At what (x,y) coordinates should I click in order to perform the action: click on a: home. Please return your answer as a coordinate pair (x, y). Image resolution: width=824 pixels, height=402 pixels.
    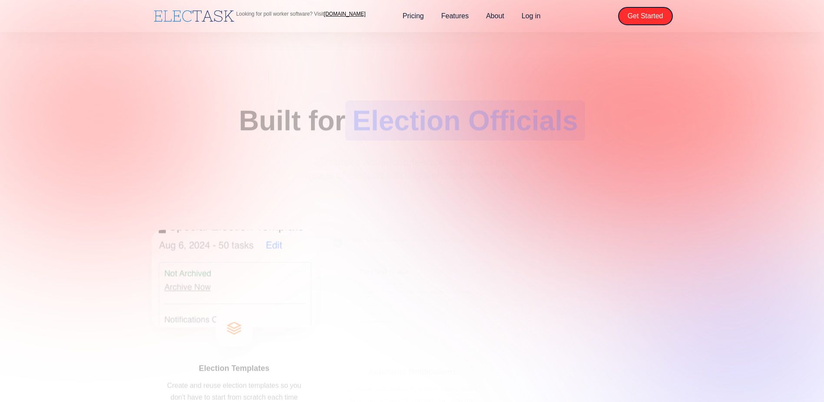
    Looking at the image, I should click on (194, 16).